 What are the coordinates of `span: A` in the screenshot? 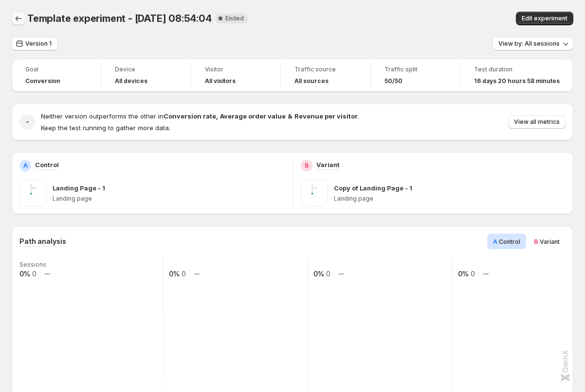 It's located at (495, 241).